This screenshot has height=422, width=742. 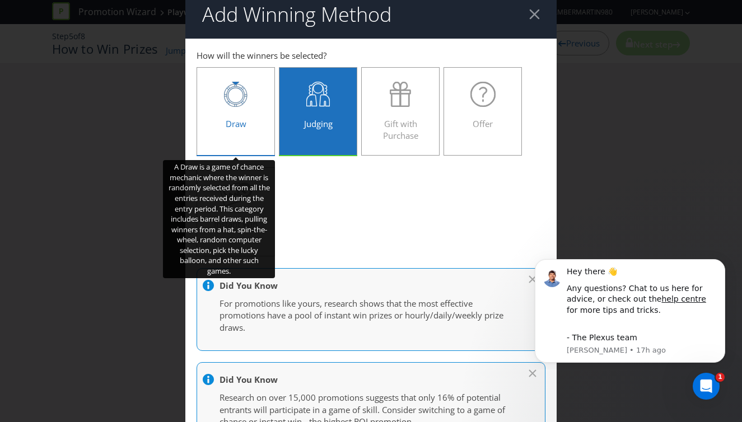 What do you see at coordinates (236, 124) in the screenshot?
I see `span: Draw` at bounding box center [236, 124].